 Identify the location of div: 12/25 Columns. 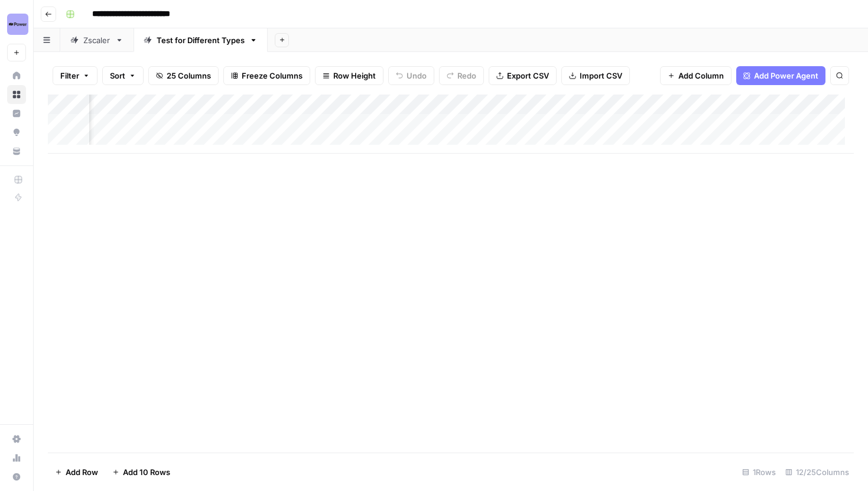
(817, 472).